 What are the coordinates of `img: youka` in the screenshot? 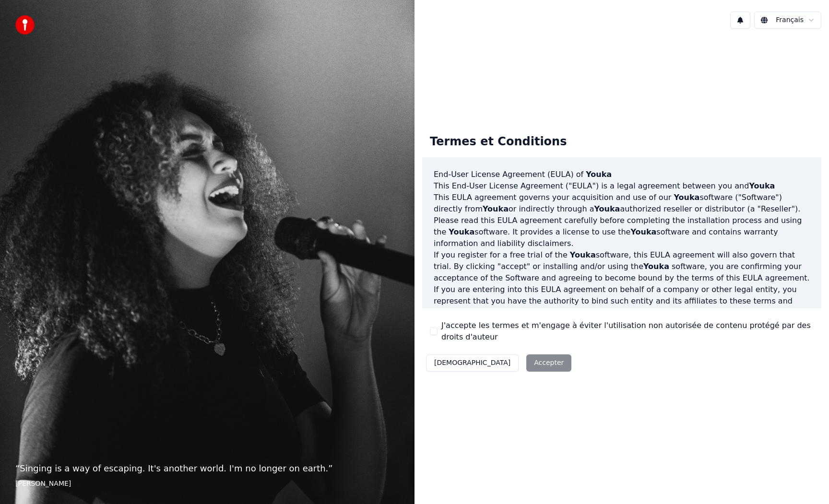 It's located at (25, 25).